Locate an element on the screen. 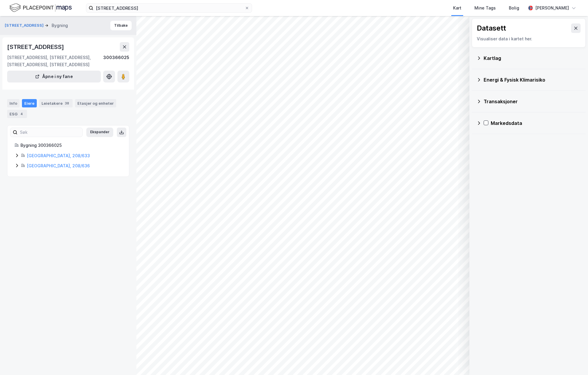  button: Åpne i ny fane is located at coordinates (54, 77).